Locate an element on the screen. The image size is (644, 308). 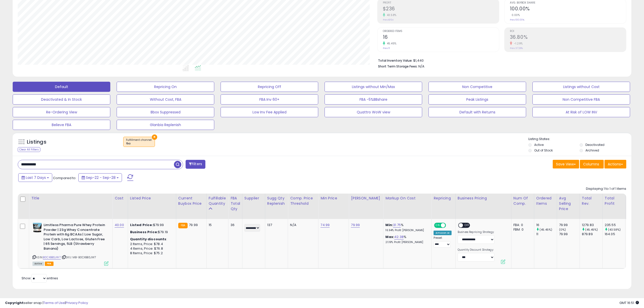
div: 79.99 is located at coordinates (569, 225).